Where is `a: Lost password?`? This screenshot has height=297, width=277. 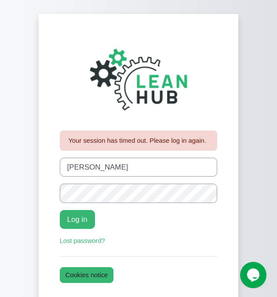 a: Lost password? is located at coordinates (82, 241).